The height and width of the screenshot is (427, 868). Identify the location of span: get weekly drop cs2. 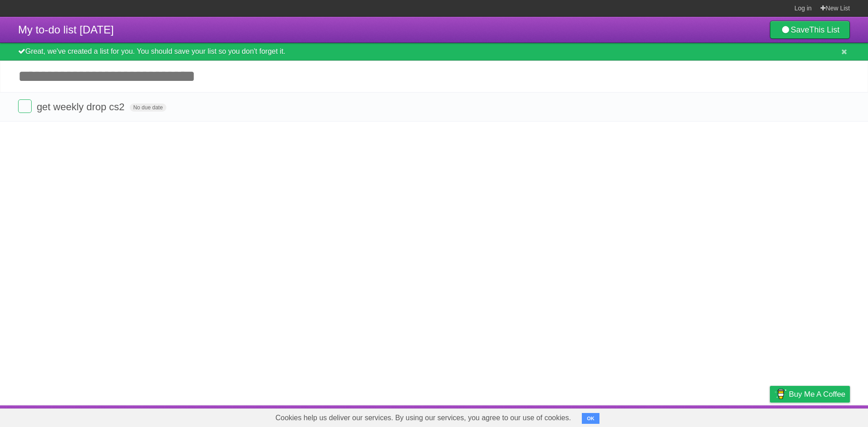
(81, 107).